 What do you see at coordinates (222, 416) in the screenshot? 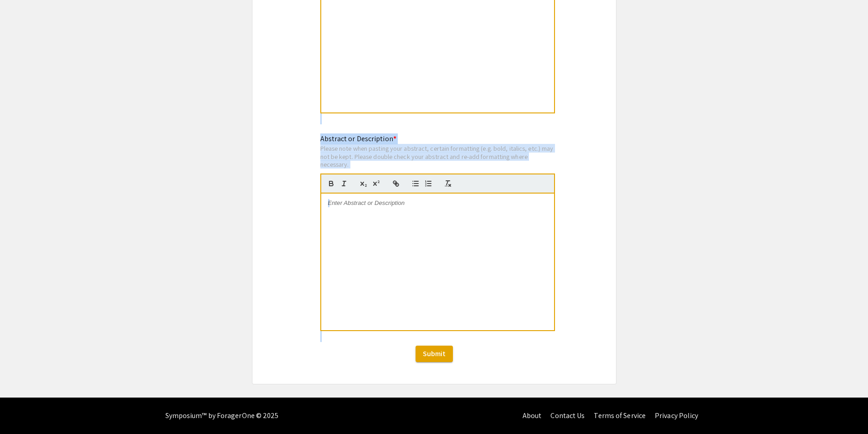
I see `div: Symposium™ by ForagerOne © 2025` at bounding box center [222, 416].